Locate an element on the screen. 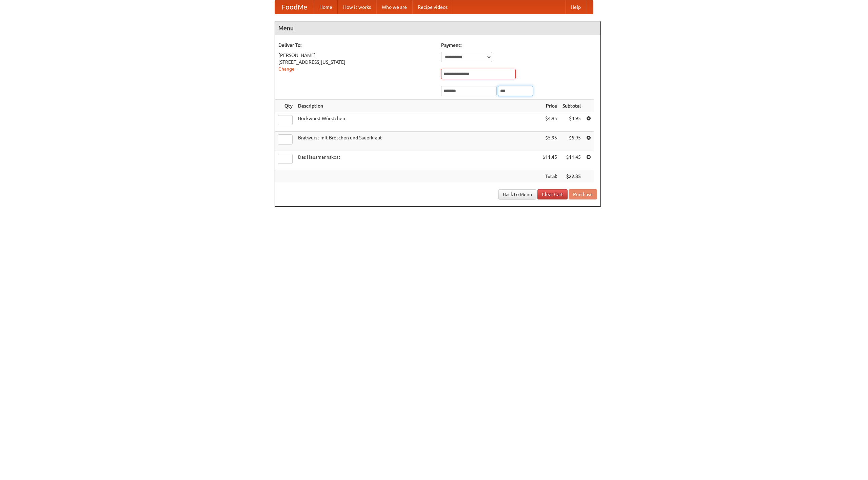  th: $22.35 is located at coordinates (572, 176).